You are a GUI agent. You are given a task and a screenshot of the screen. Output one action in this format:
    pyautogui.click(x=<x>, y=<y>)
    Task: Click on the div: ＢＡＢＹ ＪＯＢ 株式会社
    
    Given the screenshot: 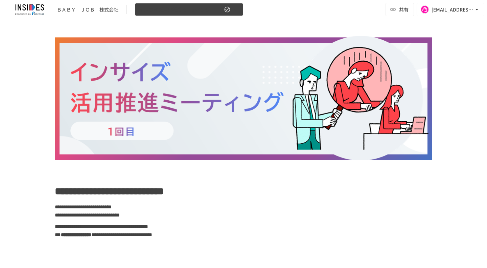 What is the action you would take?
    pyautogui.click(x=88, y=9)
    